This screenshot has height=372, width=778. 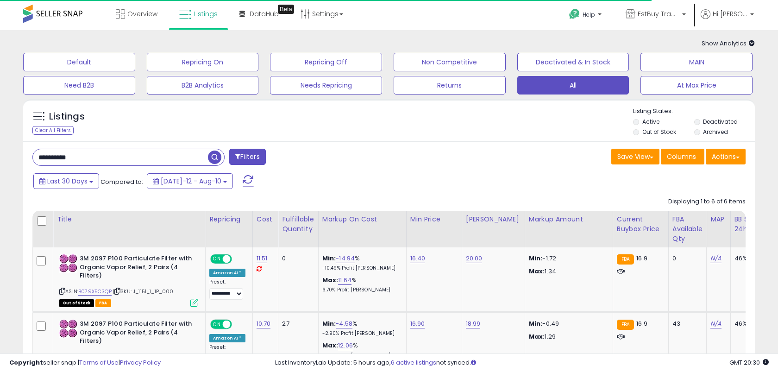 I want to click on button: Non Competitive, so click(x=449, y=62).